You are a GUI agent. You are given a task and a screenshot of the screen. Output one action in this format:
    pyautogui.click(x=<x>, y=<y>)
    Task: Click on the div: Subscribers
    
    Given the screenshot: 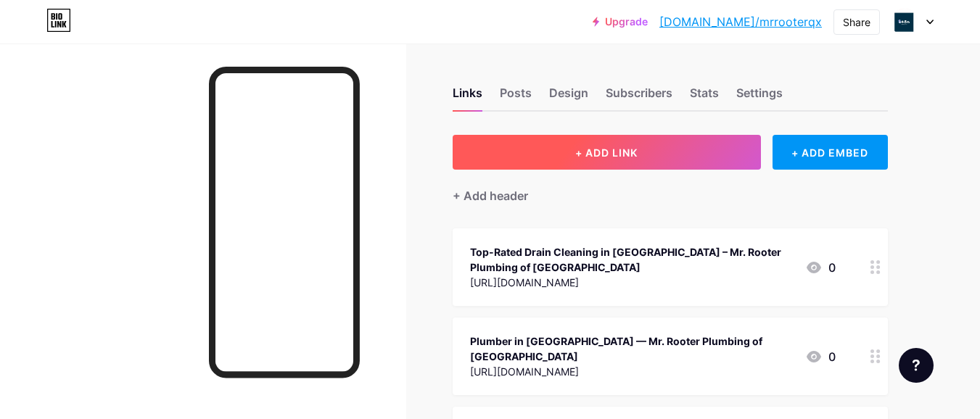 What is the action you would take?
    pyautogui.click(x=639, y=97)
    